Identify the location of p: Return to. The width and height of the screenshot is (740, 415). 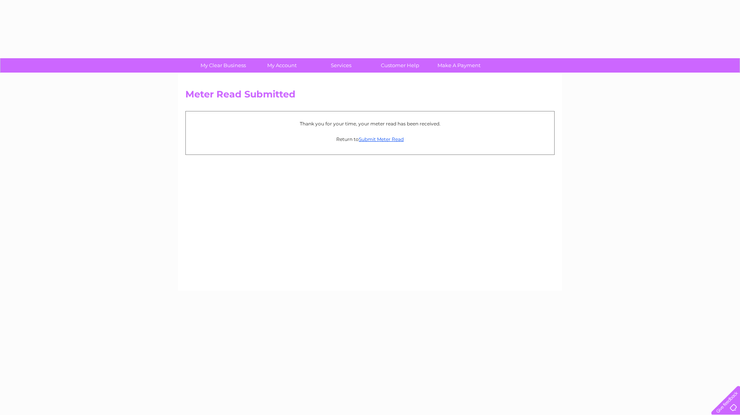
(370, 139).